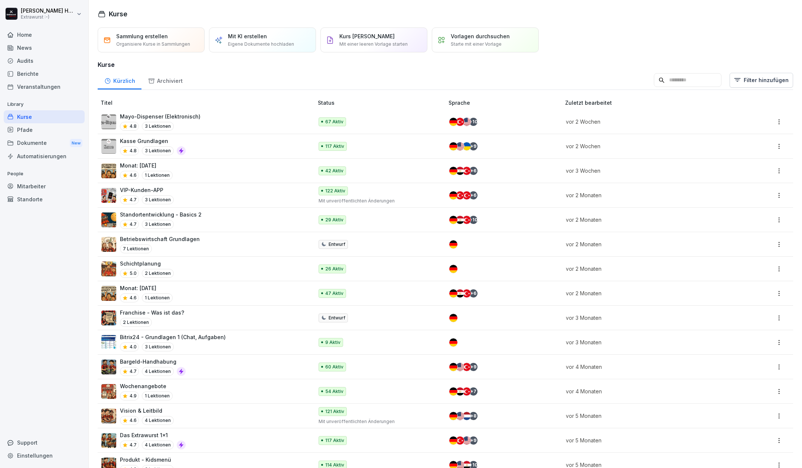  What do you see at coordinates (44, 104) in the screenshot?
I see `p: Library` at bounding box center [44, 104].